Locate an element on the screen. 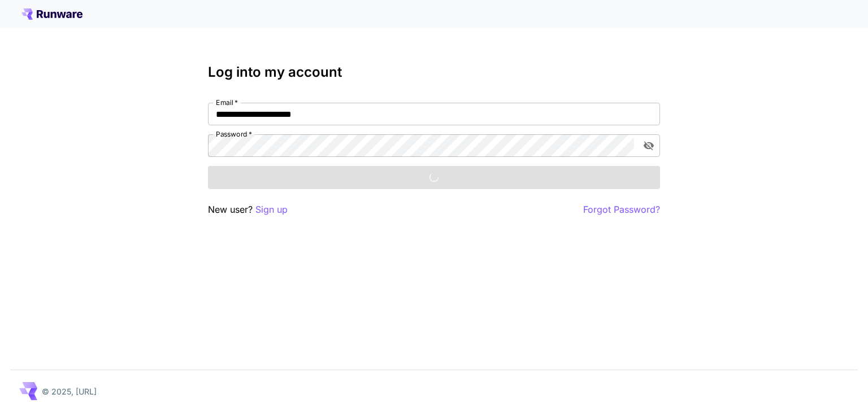 This screenshot has height=412, width=868. button: Forgot Password? is located at coordinates (621, 210).